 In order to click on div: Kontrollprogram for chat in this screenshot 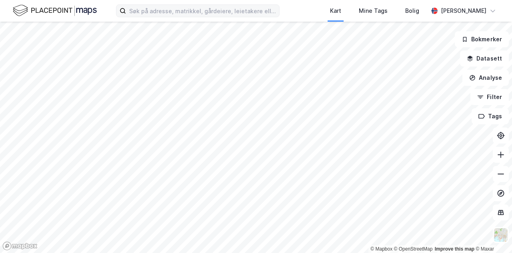, I will do `click(492, 233)`.